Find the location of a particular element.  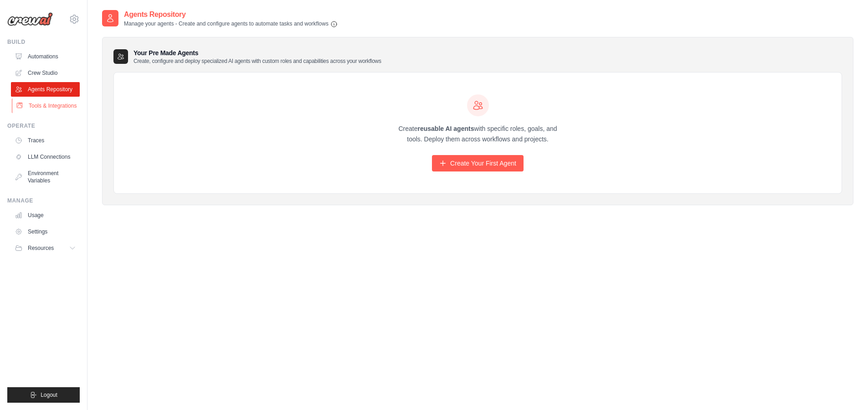

strong: reusable AI agents is located at coordinates (446, 128).